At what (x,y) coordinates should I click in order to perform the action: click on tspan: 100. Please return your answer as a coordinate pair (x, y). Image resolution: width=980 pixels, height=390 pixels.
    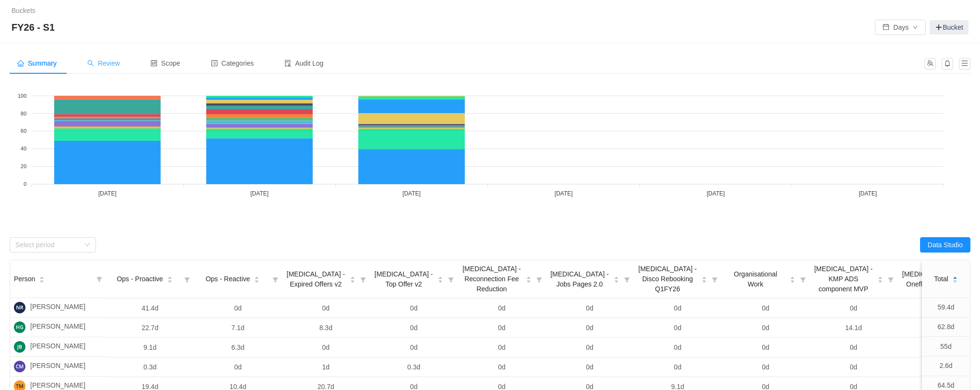
    Looking at the image, I should click on (22, 96).